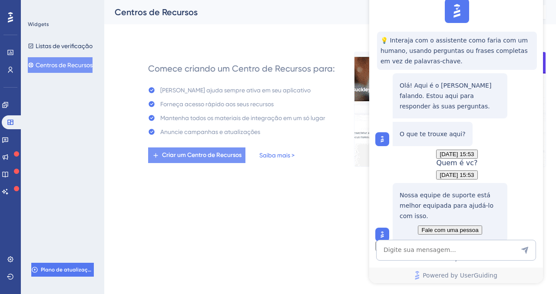  Describe the element at coordinates (81, 224) in the screenshot. I see `p: Nossa equipe de suporte está melhor equipada para ajudá-lo com isso.` at that location.